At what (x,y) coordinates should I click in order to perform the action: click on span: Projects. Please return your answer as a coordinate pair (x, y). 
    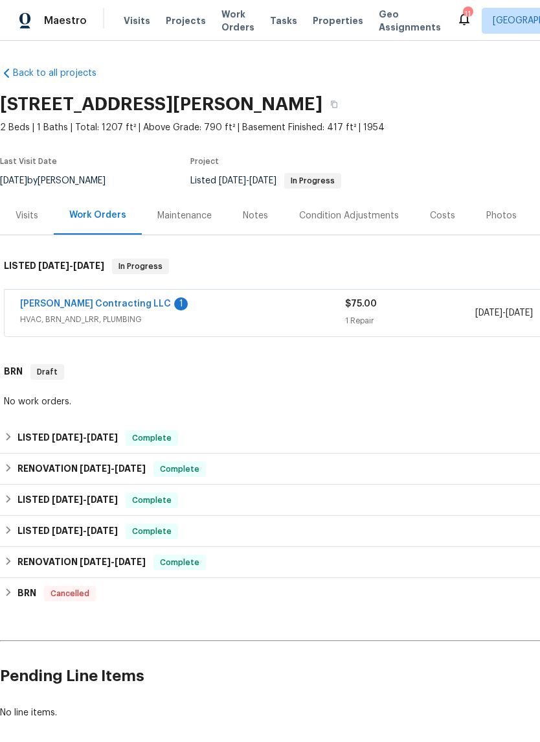
    Looking at the image, I should click on (186, 21).